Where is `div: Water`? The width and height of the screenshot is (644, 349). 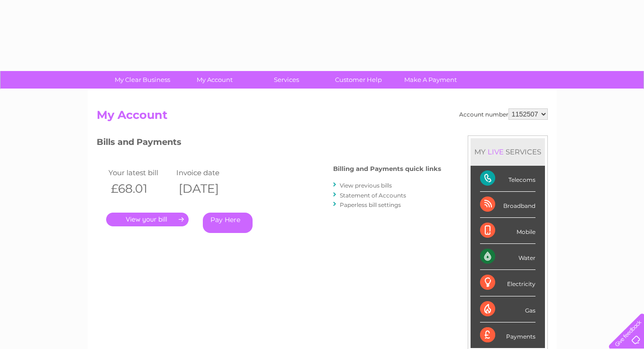 div: Water is located at coordinates (507, 256).